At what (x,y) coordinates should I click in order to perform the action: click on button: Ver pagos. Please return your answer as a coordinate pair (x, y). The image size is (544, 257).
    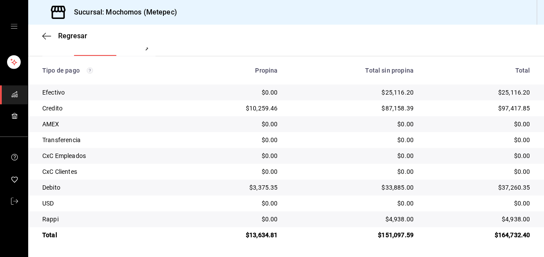
    Looking at the image, I should click on (147, 48).